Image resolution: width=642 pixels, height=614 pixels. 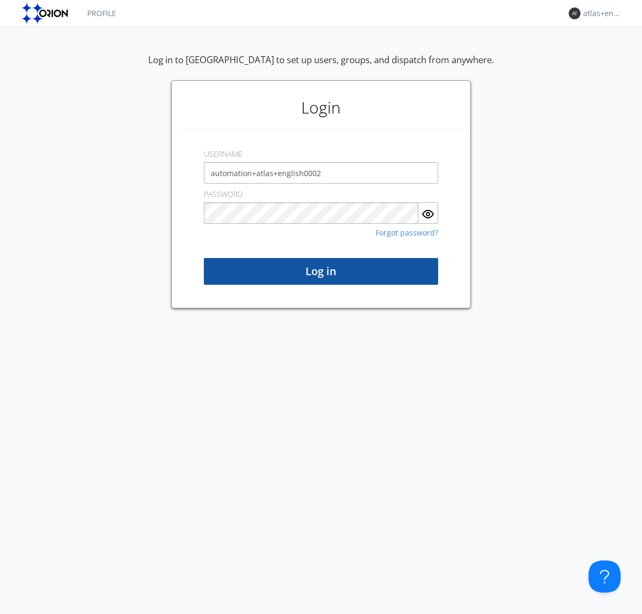 I want to click on a: Forgot password?, so click(x=407, y=233).